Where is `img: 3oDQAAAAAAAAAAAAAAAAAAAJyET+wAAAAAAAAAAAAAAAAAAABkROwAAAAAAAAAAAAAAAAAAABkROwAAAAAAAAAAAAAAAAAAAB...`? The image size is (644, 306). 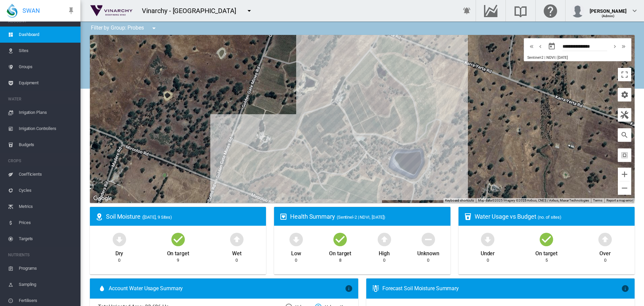 img: 3oDQAAAAAAAAAAAAAAAAAAAJyET+wAAAAAAAAAAAAAAAAAAABkROwAAAAAAAAAAAAAAAAAAABkROwAAAAAAAAAAAAAAAAAAAB... is located at coordinates (111, 11).